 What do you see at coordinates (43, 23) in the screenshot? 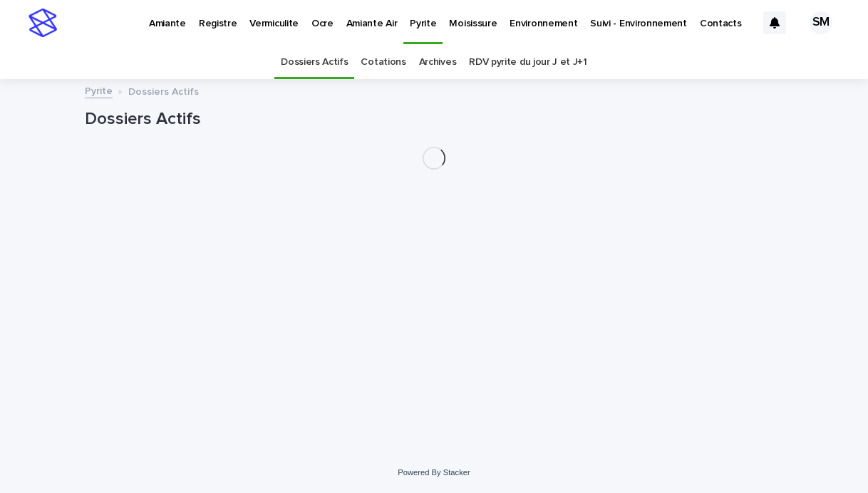
I see `img: stacker-logo-s-only.png` at bounding box center [43, 23].